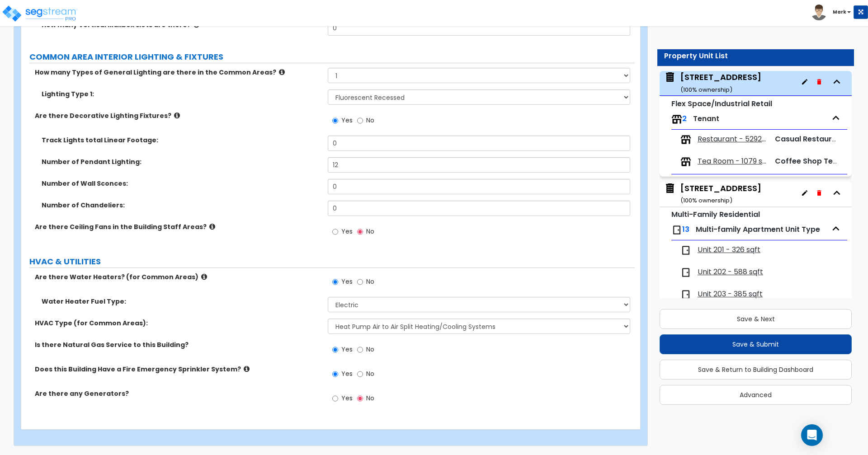  Describe the element at coordinates (839, 12) in the screenshot. I see `b: Mark` at that location.